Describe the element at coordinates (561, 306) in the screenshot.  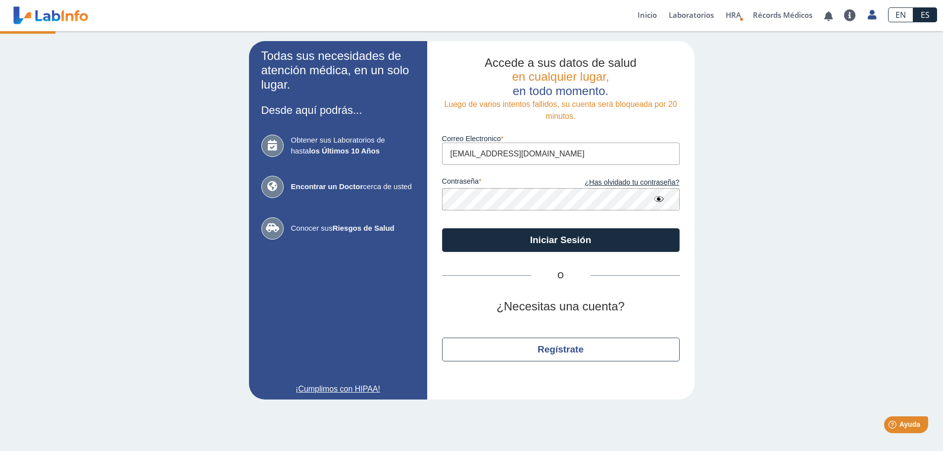
I see `h2: ¿Necesitas una cuenta?` at that location.